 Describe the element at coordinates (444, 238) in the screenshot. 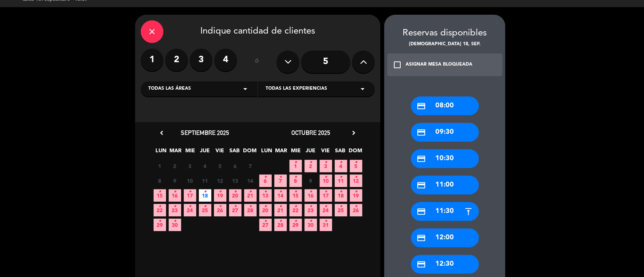

I see `div: 12:00` at that location.